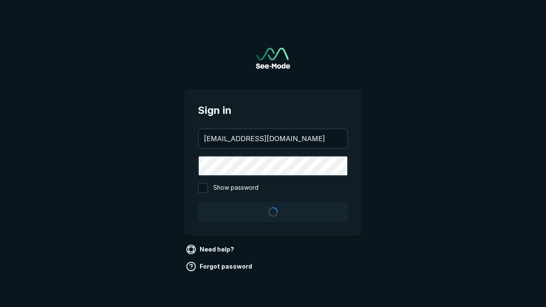  What do you see at coordinates (273, 139) in the screenshot?
I see `input: your@email.com` at bounding box center [273, 139].